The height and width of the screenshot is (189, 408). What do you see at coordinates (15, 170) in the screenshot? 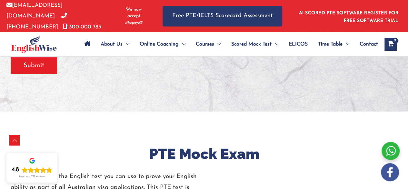
I see `div: 4.8` at bounding box center [15, 170].